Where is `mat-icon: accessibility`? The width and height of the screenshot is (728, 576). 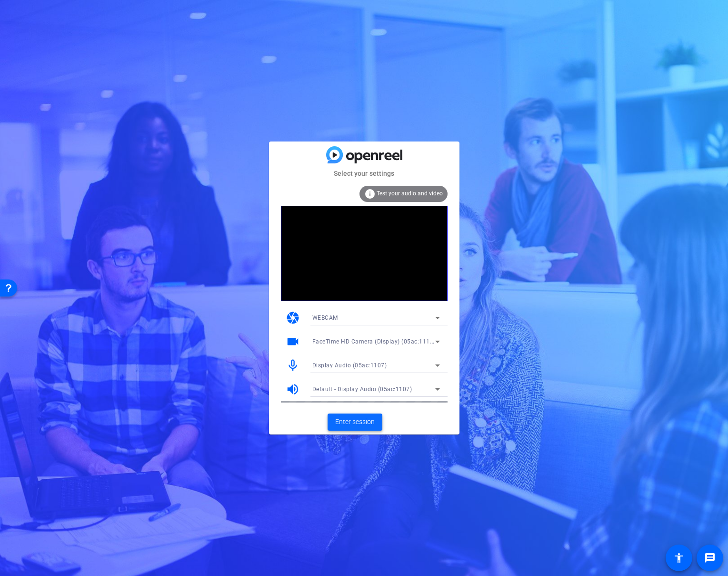 mat-icon: accessibility is located at coordinates (679, 558).